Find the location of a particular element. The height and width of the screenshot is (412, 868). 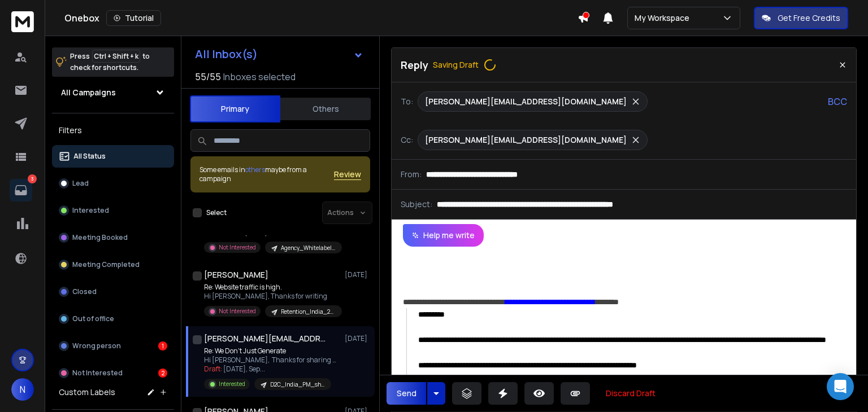

p: 3 is located at coordinates (32, 179).